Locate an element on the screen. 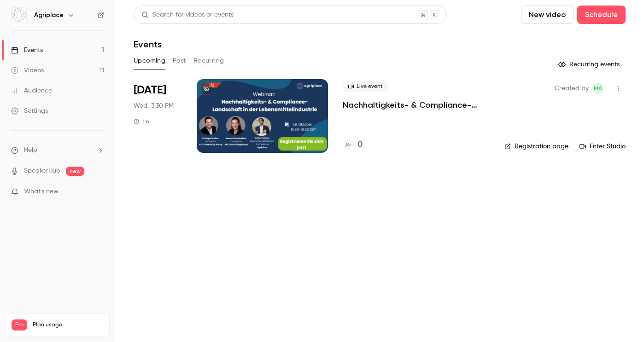  a: Nachhaltigkeits- & Compliance-Landschaft is located at coordinates (416, 105).